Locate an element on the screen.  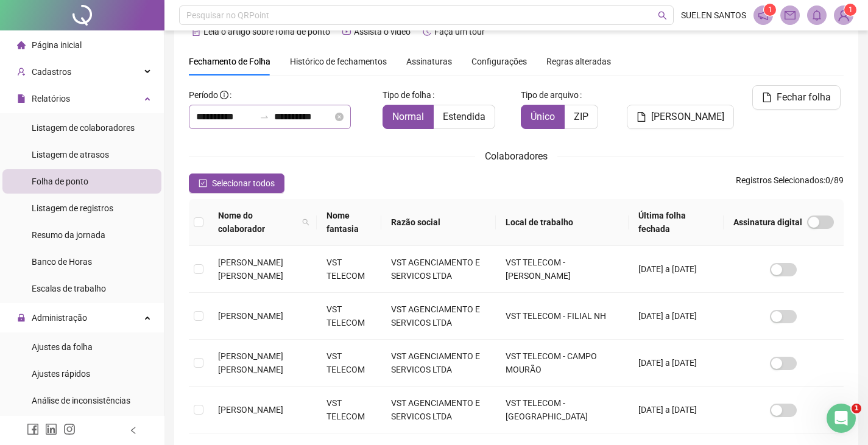
span: to is located at coordinates (264, 117).